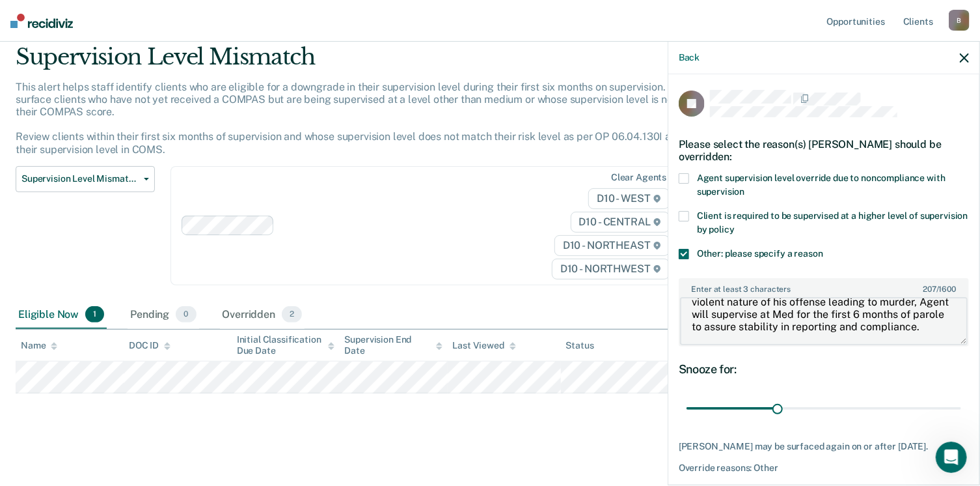 This screenshot has width=980, height=486. I want to click on span: D10 - NORTHWEST, so click(610, 269).